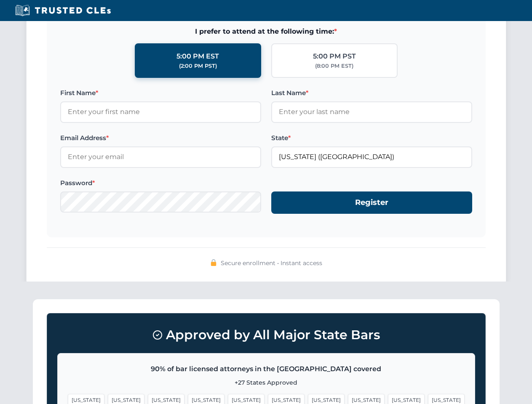  What do you see at coordinates (266, 383) in the screenshot?
I see `p: +27 States Approved` at bounding box center [266, 383].